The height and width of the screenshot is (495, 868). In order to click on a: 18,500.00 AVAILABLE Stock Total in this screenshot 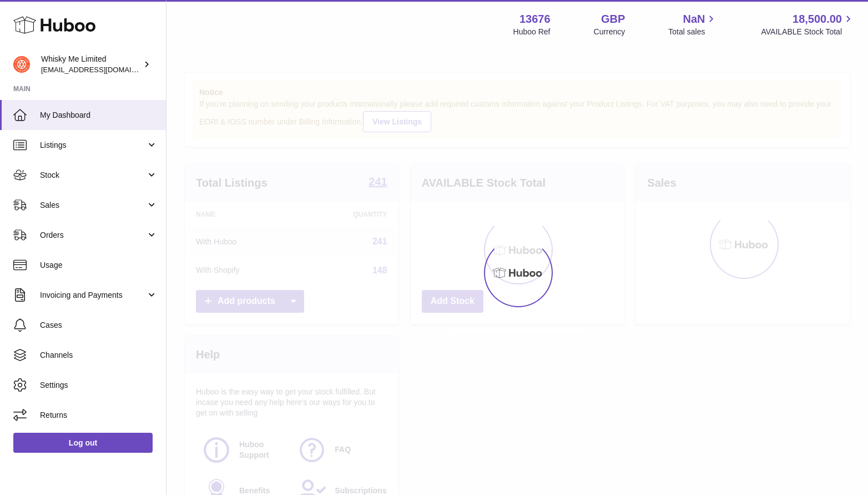, I will do `click(807, 24)`.